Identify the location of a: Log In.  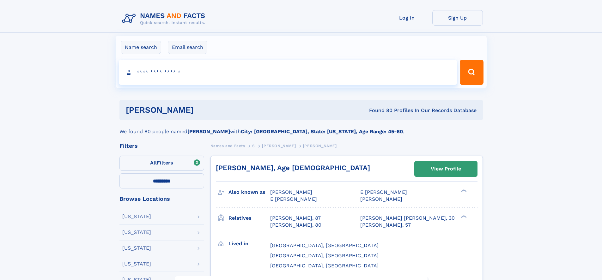
(407, 18).